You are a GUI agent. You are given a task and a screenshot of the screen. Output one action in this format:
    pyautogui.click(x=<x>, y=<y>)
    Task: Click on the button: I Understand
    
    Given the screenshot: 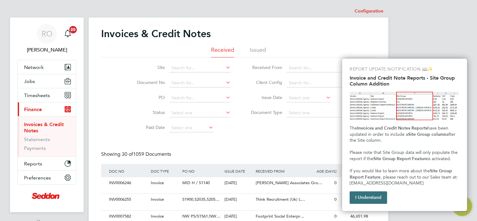 What is the action you would take?
    pyautogui.click(x=368, y=198)
    